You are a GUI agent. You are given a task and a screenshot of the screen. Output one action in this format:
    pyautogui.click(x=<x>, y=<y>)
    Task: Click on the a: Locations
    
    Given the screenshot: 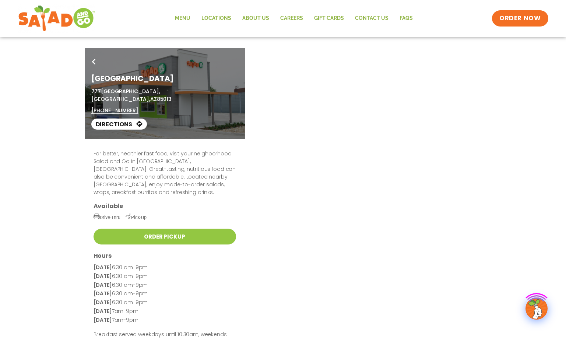 What is the action you would take?
    pyautogui.click(x=216, y=18)
    